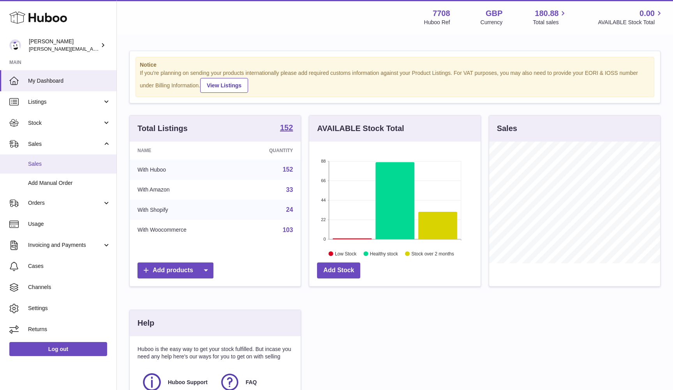  Describe the element at coordinates (384, 253) in the screenshot. I see `text: Healthy stock` at that location.